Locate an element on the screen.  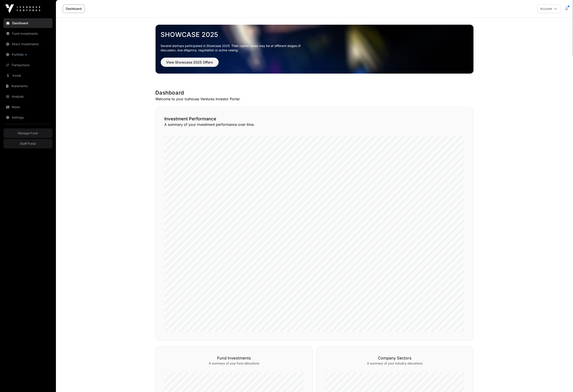
h3: Company Sectors is located at coordinates (395, 358).